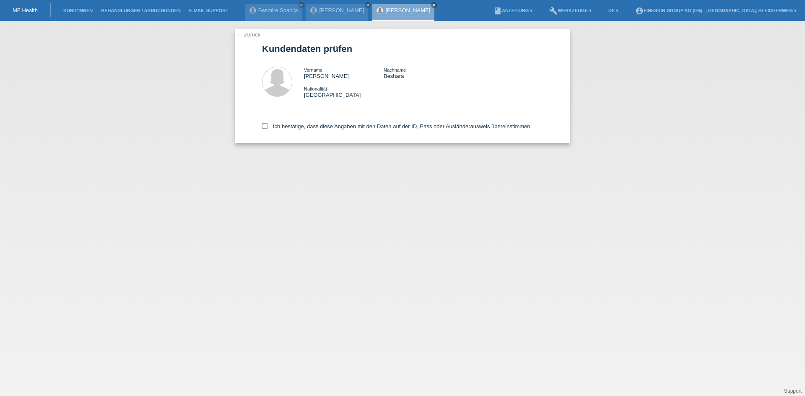  I want to click on i: account_circle, so click(639, 11).